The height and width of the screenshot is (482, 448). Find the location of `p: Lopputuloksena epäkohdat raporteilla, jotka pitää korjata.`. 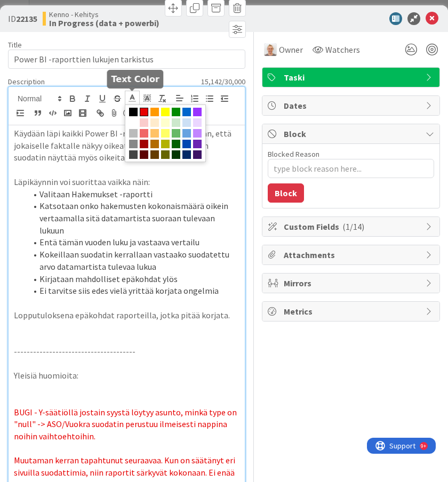

p: Lopputuloksena epäkohdat raporteilla, jotka pitää korjata. is located at coordinates (126, 315).